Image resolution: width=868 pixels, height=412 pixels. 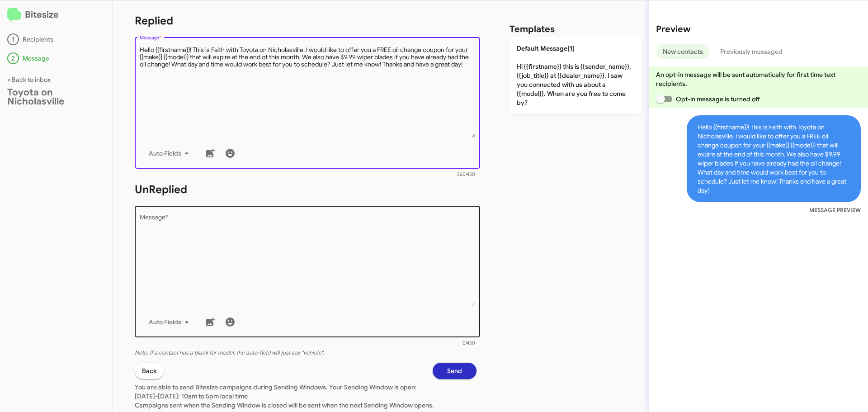 What do you see at coordinates (718, 99) in the screenshot?
I see `span: Opt-in message is turned off` at bounding box center [718, 99].